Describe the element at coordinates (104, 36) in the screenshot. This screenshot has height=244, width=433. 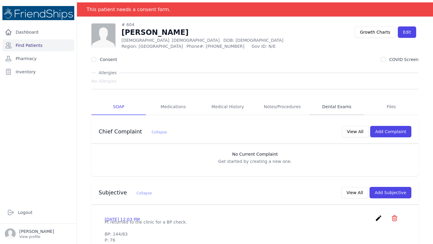
I see `img: person-242608b1a05df3501eefc295dc1bc67a.jpg` at that location.